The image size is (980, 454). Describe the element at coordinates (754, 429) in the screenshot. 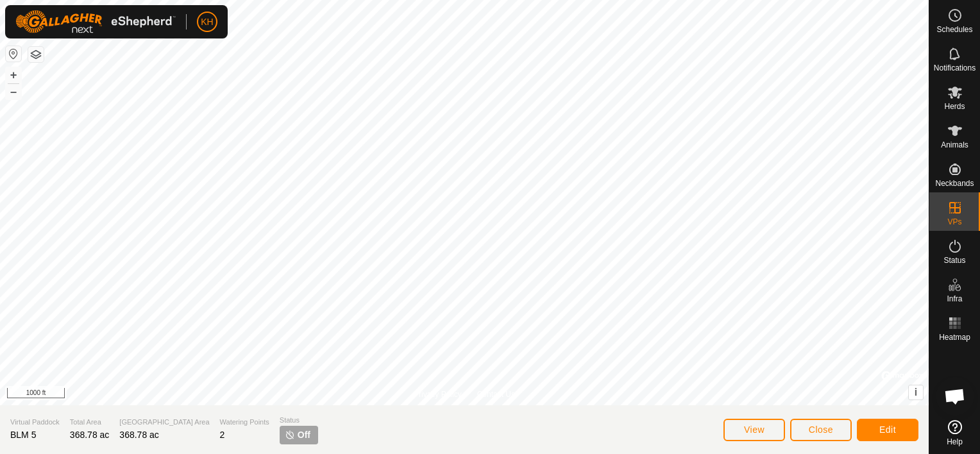

I see `span: View` at that location.